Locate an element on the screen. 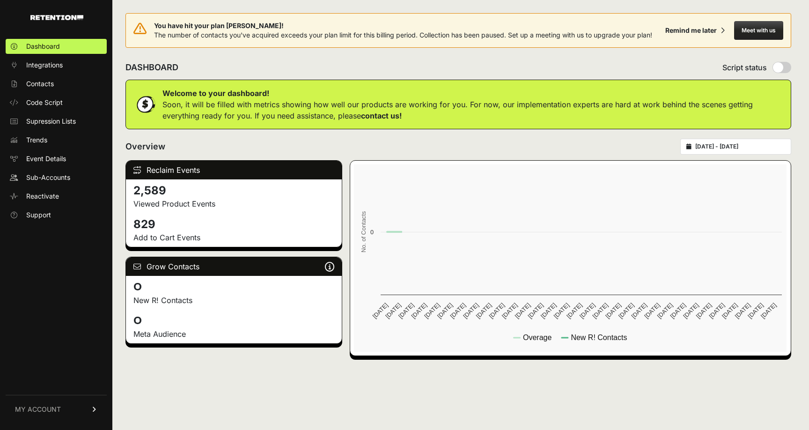 This screenshot has height=430, width=809. span: Code Script is located at coordinates (44, 102).